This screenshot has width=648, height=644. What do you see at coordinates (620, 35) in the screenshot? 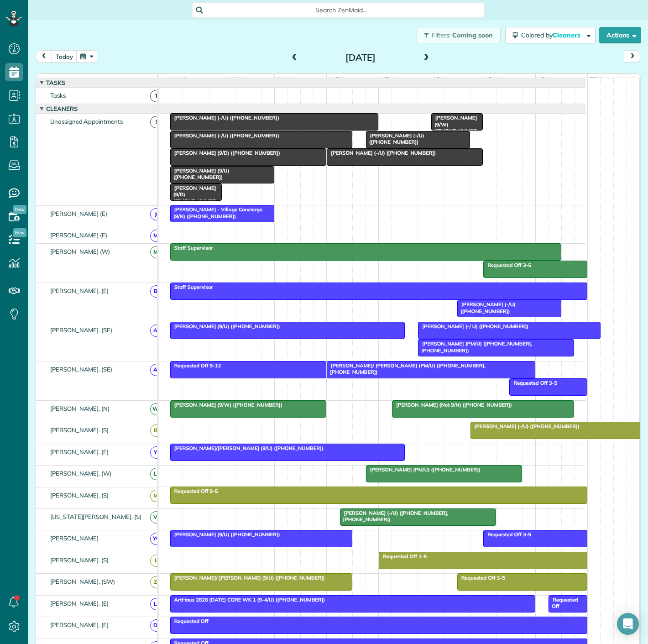
I see `button: Actions` at bounding box center [620, 35].